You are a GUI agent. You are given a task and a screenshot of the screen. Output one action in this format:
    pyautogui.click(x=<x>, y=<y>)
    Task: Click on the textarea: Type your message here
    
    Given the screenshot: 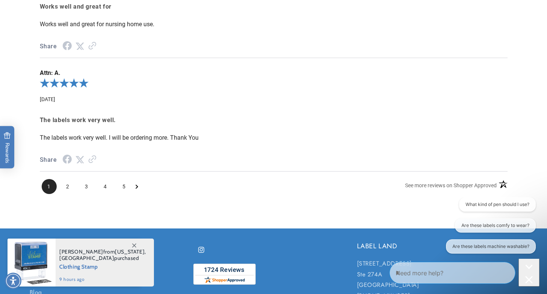 What is the action you would take?
    pyautogui.click(x=57, y=14)
    